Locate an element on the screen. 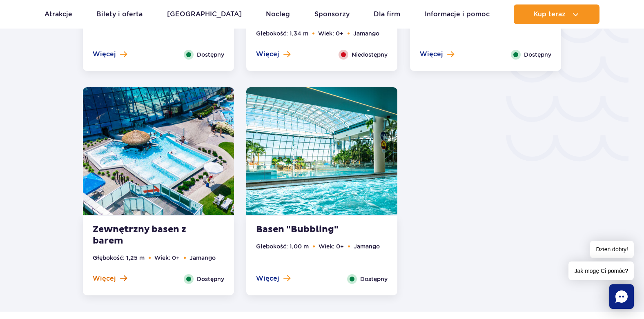  li: Głębokość: 1,00 m is located at coordinates (282, 246).